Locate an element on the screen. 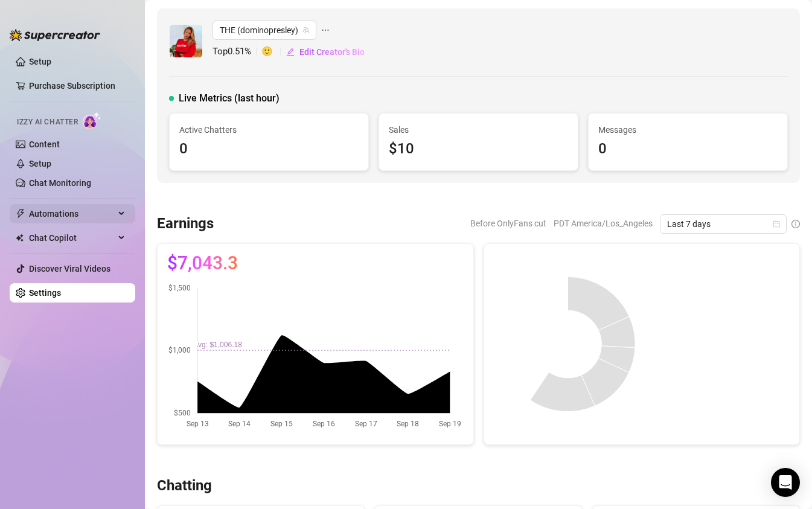 The width and height of the screenshot is (812, 509). span: PDT America/Los_Angeles is located at coordinates (603, 223).